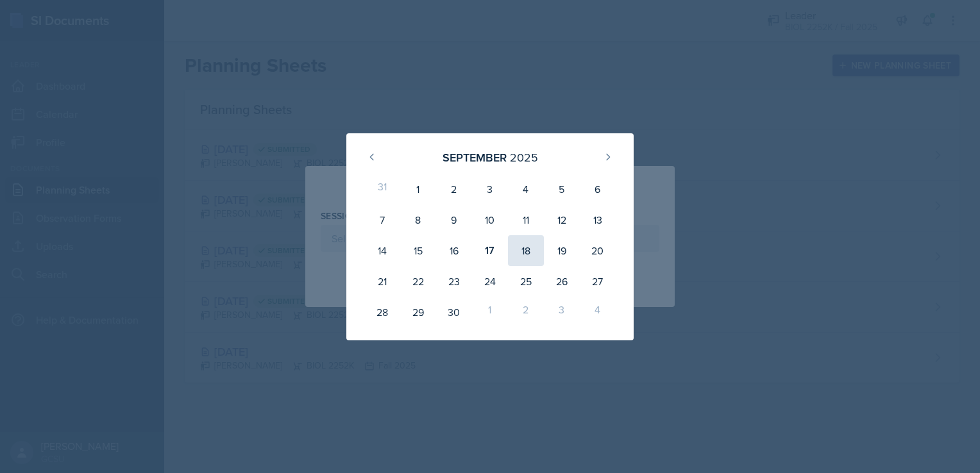 The height and width of the screenshot is (473, 980). I want to click on div: 26, so click(562, 282).